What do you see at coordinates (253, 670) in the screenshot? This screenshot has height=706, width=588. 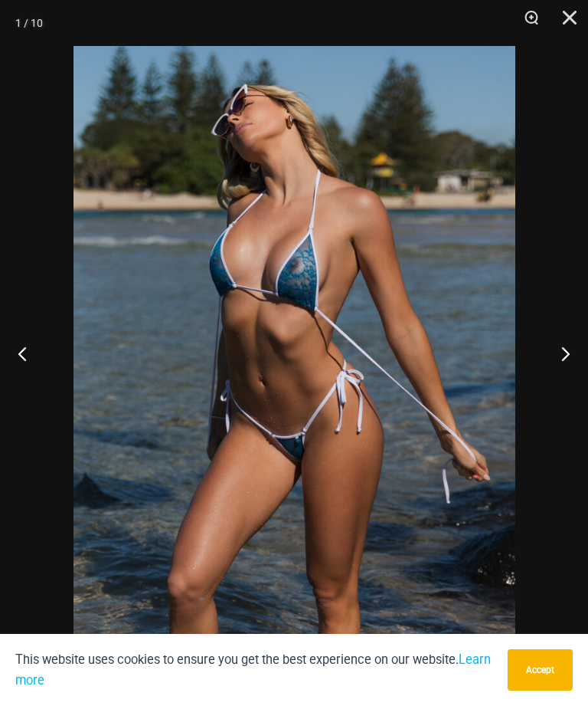 I see `a: Learn more` at bounding box center [253, 670].